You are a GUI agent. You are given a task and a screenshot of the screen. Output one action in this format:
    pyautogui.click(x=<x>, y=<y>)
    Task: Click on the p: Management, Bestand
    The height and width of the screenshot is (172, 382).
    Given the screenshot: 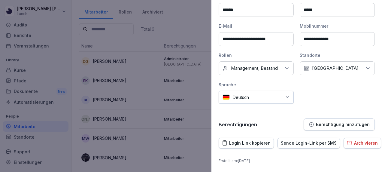 What is the action you would take?
    pyautogui.click(x=255, y=68)
    